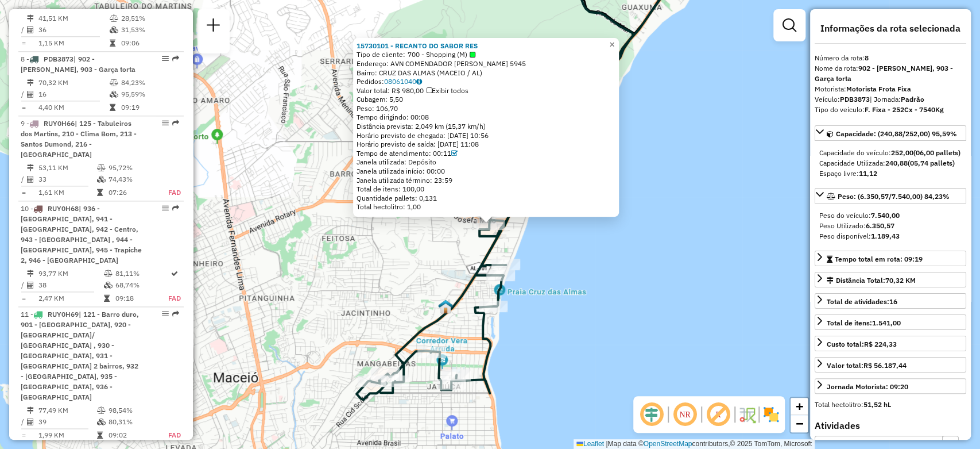 This screenshot has width=980, height=449. Describe the element at coordinates (67, 179) in the screenshot. I see `td: 33` at that location.